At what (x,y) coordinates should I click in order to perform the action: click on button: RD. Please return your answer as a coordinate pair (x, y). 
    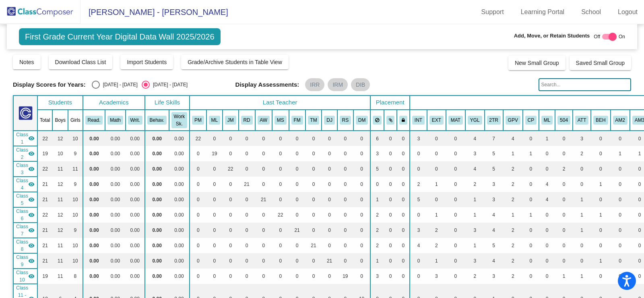
    Looking at the image, I should click on (247, 120).